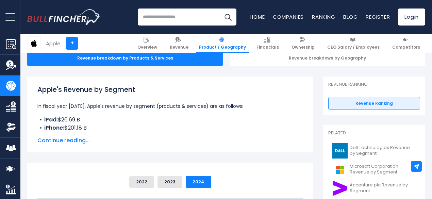 The height and width of the screenshot is (199, 432). I want to click on div: Revenue breakdown by Products & Services, so click(125, 58).